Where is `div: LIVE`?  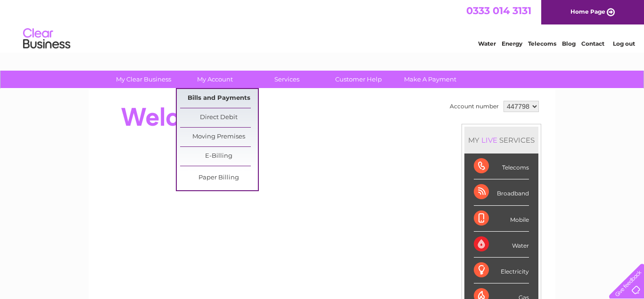 div: LIVE is located at coordinates (489, 140).